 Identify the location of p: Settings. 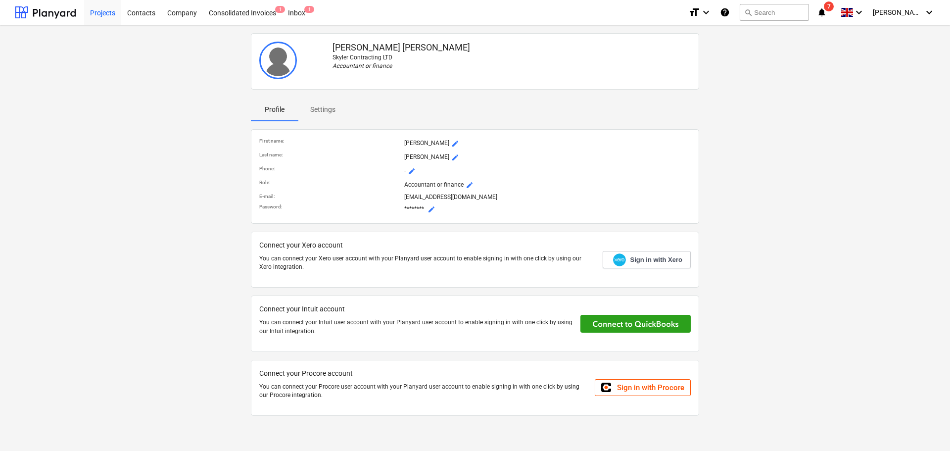
(323, 109).